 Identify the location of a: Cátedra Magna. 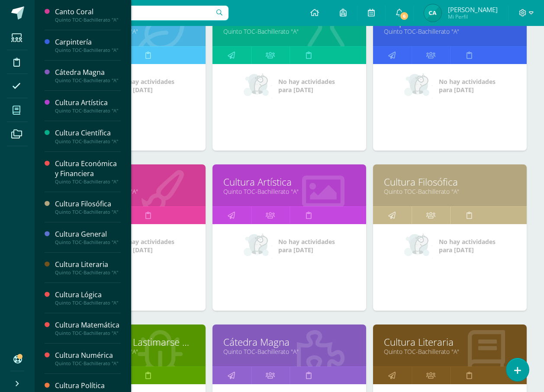
(289, 342).